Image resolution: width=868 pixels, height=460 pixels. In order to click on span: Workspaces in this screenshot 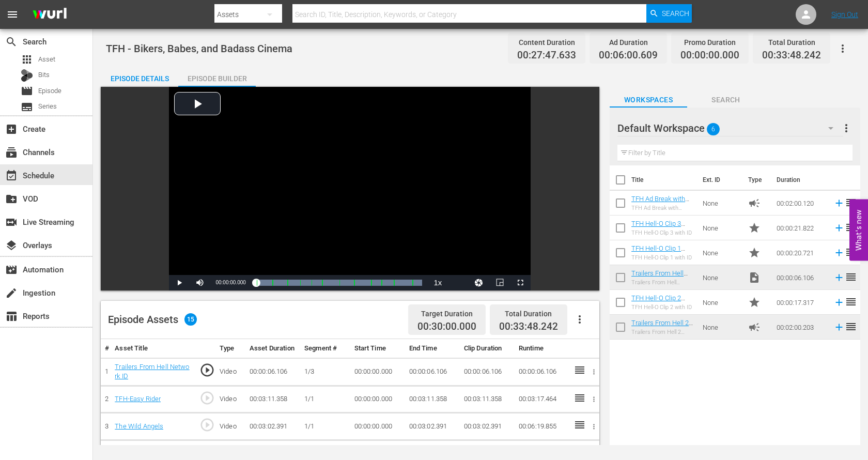, I will do `click(649, 100)`.